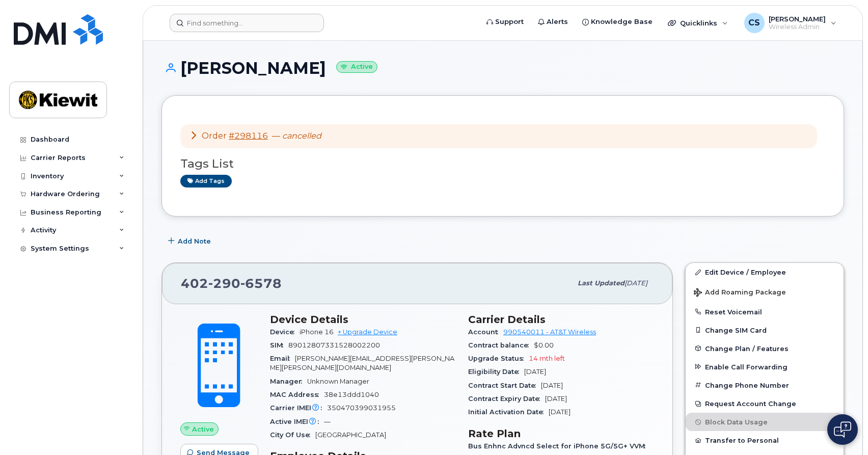 This screenshot has width=868, height=455. Describe the element at coordinates (561, 434) in the screenshot. I see `h3: Rate Plan` at that location.